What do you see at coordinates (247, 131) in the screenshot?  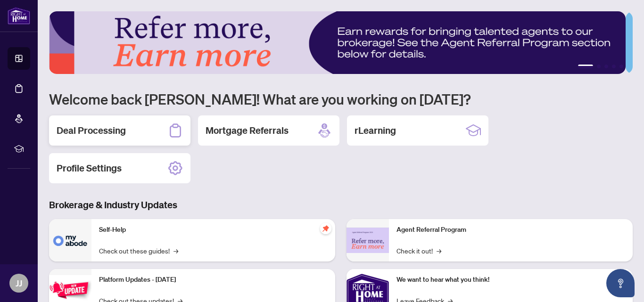 I see `h2: Mortgage Referrals` at bounding box center [247, 131].